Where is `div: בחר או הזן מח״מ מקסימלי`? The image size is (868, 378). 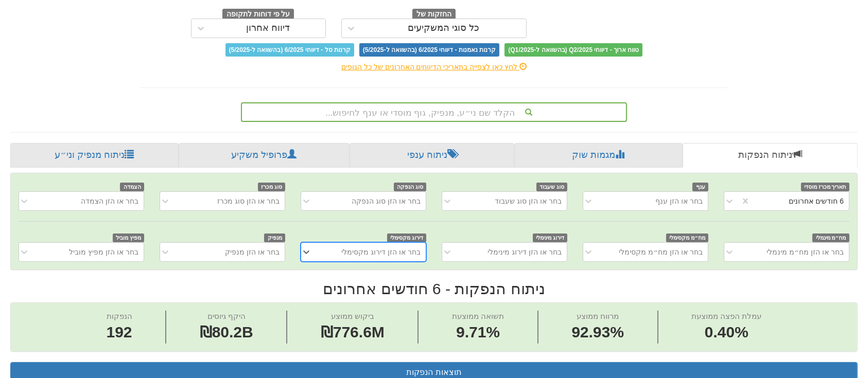
div: בחר או הזן מח״מ מקסימלי is located at coordinates (660, 253).